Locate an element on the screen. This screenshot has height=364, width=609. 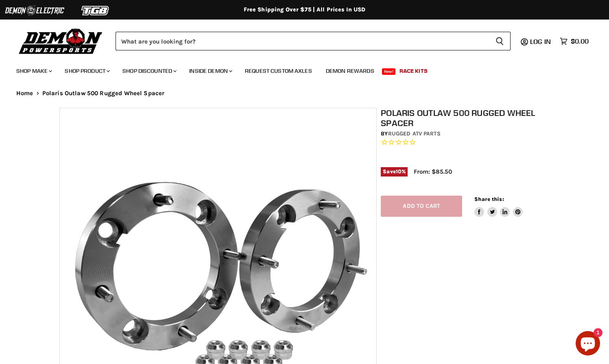
a: Shop Make is located at coordinates (33, 71).